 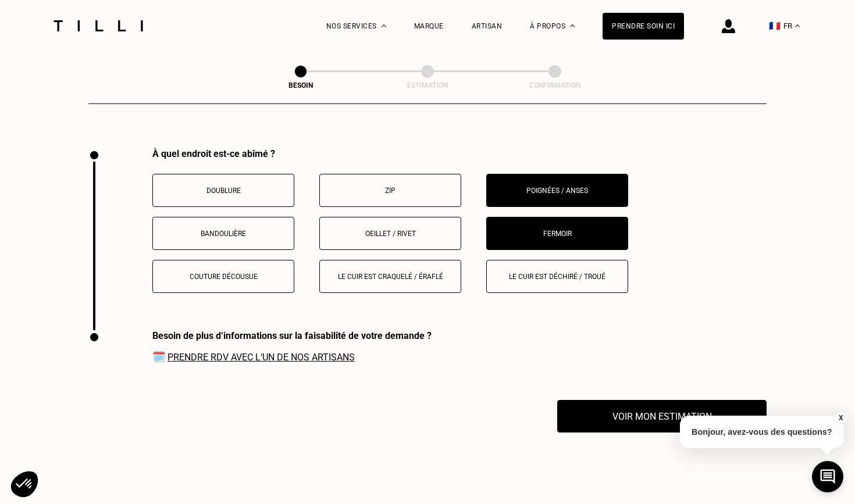 I want to click on button: Le cuir est craquelé / éraflé, so click(x=390, y=276).